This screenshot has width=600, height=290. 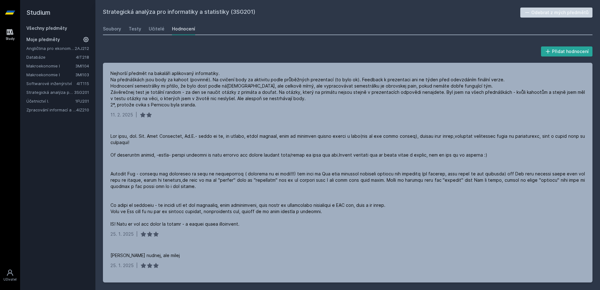 I want to click on a: 3MI104, so click(x=82, y=66).